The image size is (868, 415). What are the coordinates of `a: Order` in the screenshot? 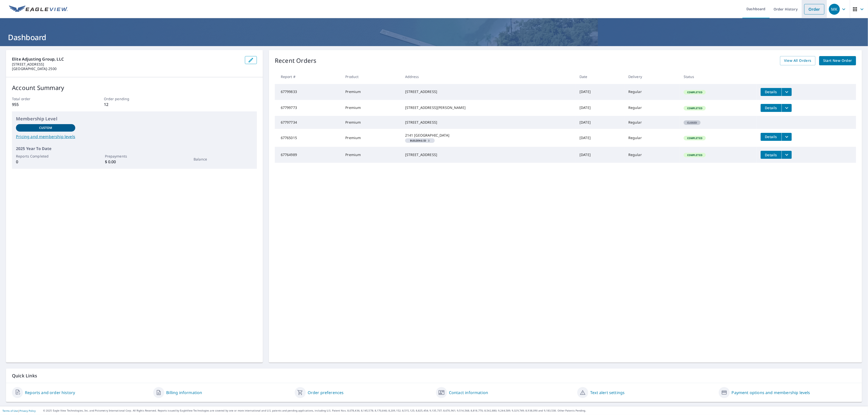 It's located at (814, 9).